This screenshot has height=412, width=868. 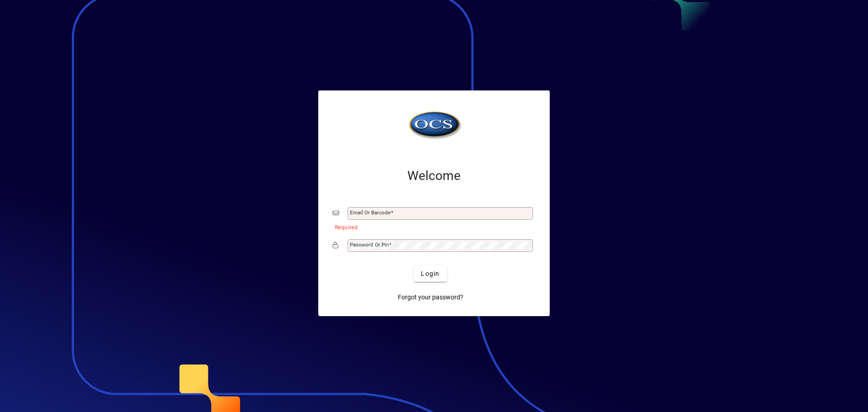 What do you see at coordinates (370, 212) in the screenshot?
I see `mat-label: Email or Barcode` at bounding box center [370, 212].